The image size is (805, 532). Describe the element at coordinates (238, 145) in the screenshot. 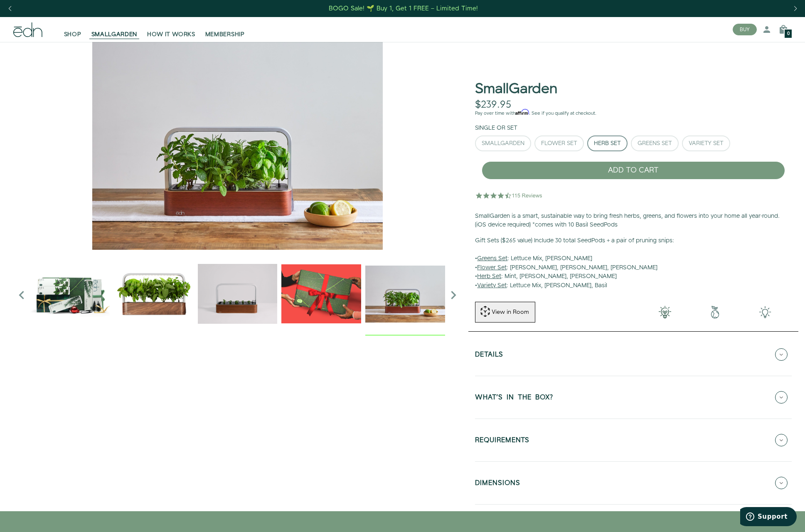

I see `img: edn-smallgarden-mixed-herbs-table-product-2000px_4096x.jpg` at that location.